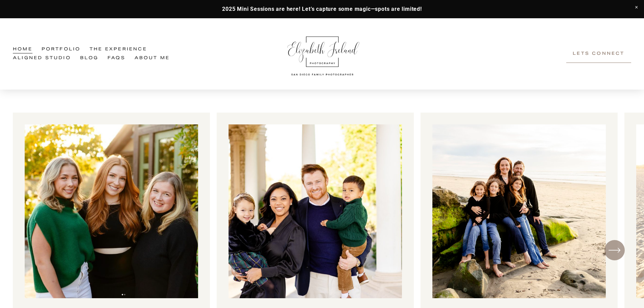 This screenshot has width=644, height=308. What do you see at coordinates (323, 54) in the screenshot?
I see `img: Elizabeth Ireland Photography San Diego Family Photographer` at bounding box center [323, 54].